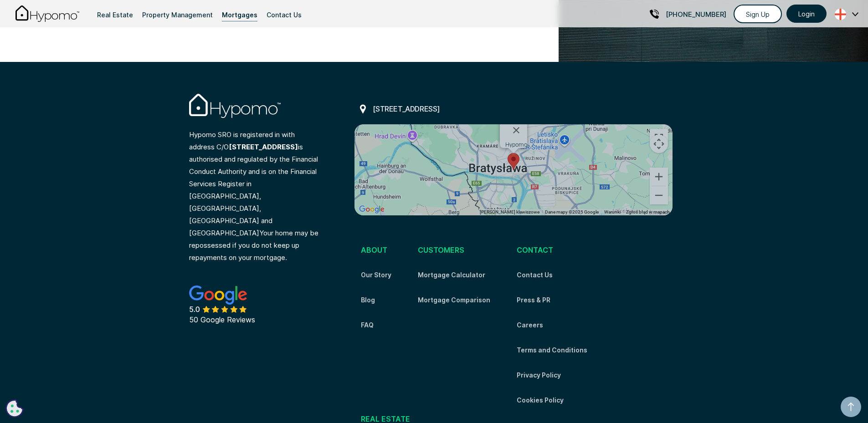  Describe the element at coordinates (534, 300) in the screenshot. I see `a: Press & PR` at that location.